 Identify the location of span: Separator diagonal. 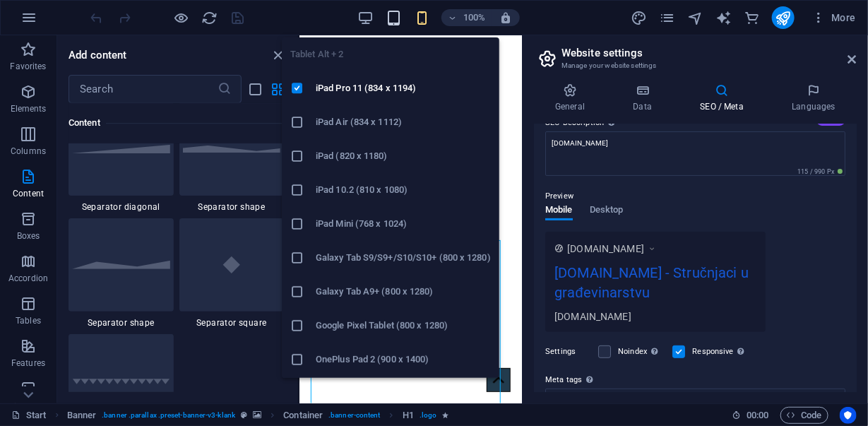
(121, 207).